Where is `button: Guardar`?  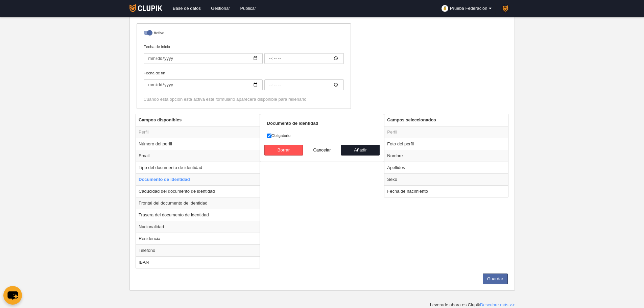 button: Guardar is located at coordinates (495, 279).